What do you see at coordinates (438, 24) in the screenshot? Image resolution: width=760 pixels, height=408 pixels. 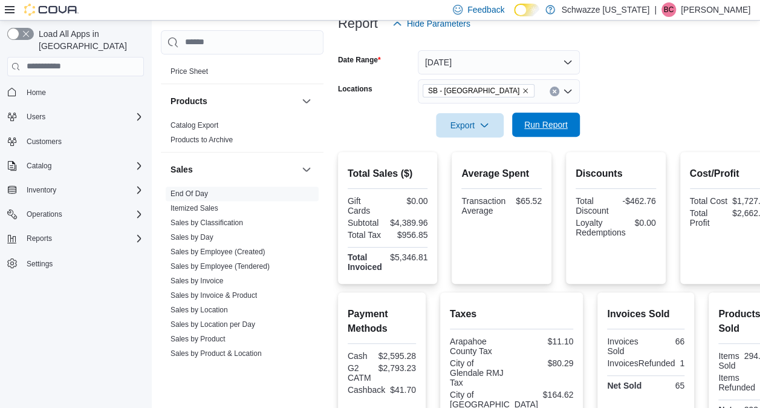 I see `span: Hide Parameters` at bounding box center [438, 24].